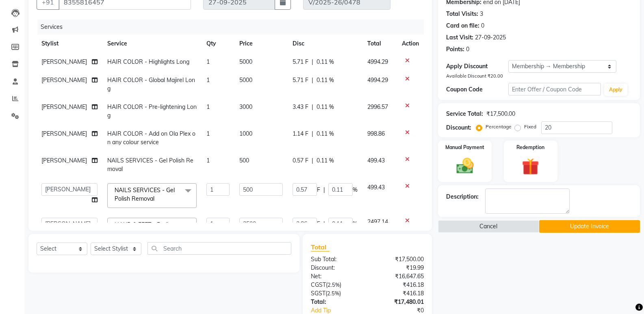 The height and width of the screenshot is (314, 644). Describe the element at coordinates (219, 248) in the screenshot. I see `input: Search` at that location.